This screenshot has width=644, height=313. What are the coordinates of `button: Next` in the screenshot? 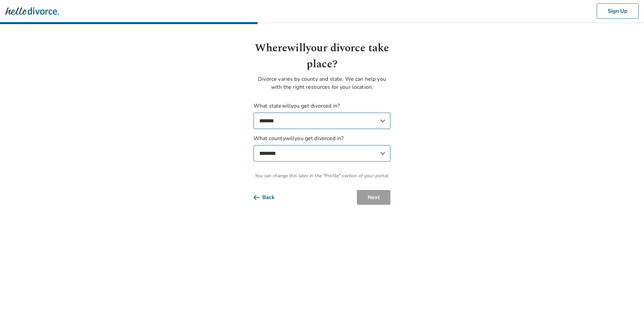 It's located at (374, 198).